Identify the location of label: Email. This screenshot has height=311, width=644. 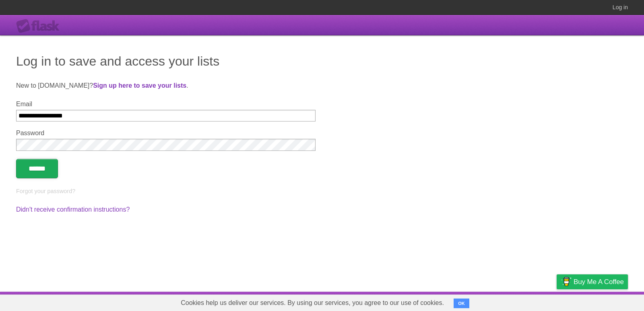
(166, 104).